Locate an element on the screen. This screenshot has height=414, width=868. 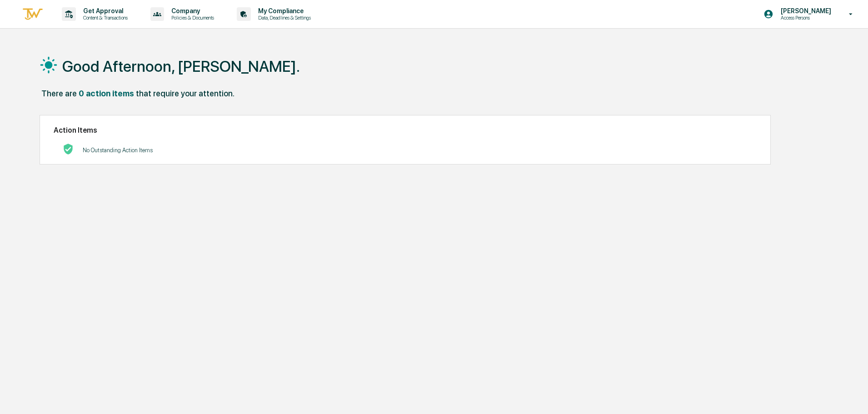
p: Policies & Documents is located at coordinates (191, 18).